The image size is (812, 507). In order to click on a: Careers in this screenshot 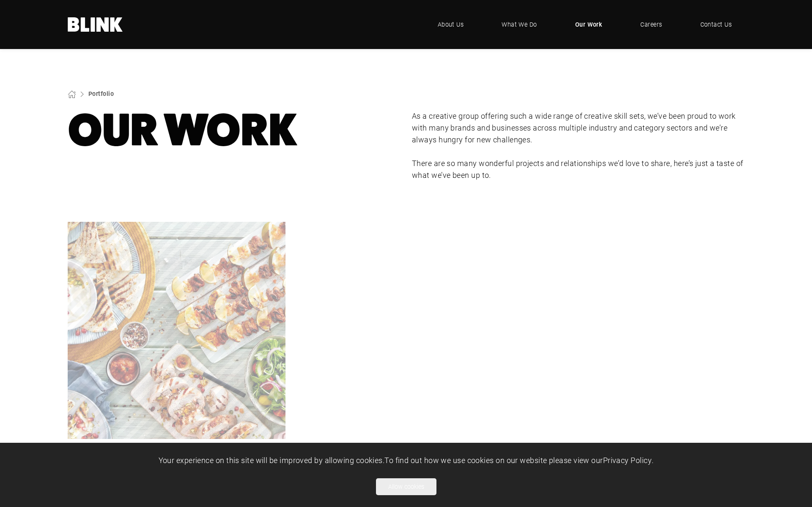, I will do `click(651, 25)`.